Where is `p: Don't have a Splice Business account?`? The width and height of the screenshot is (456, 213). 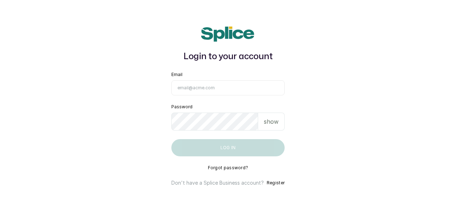 p: Don't have a Splice Business account? is located at coordinates (218, 183).